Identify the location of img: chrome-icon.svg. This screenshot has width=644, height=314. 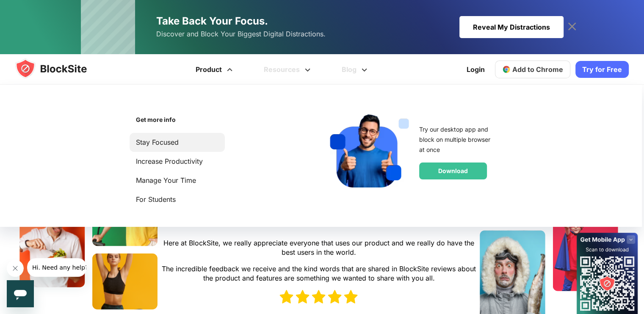
(506, 69).